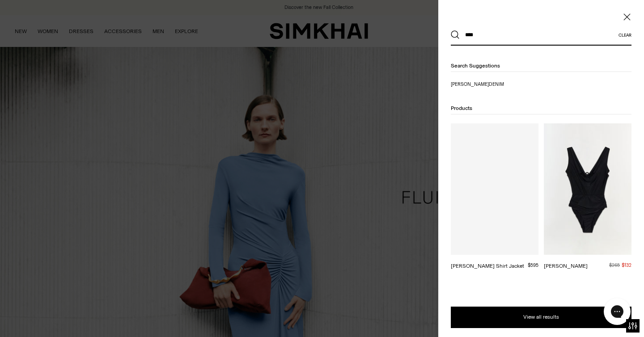  Describe the element at coordinates (533, 265) in the screenshot. I see `span: $595` at that location.